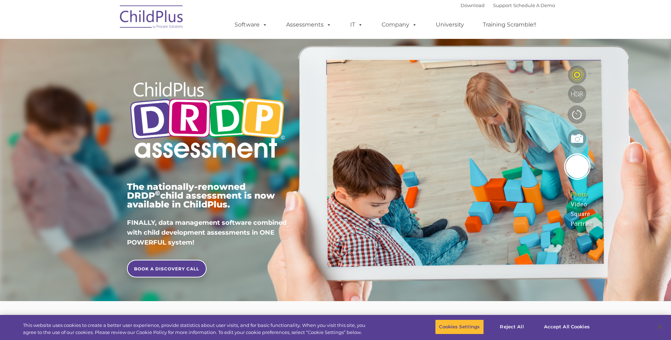 The width and height of the screenshot is (671, 340). What do you see at coordinates (167, 269) in the screenshot?
I see `a: BOOK A DISCOVERY CALL` at bounding box center [167, 269].